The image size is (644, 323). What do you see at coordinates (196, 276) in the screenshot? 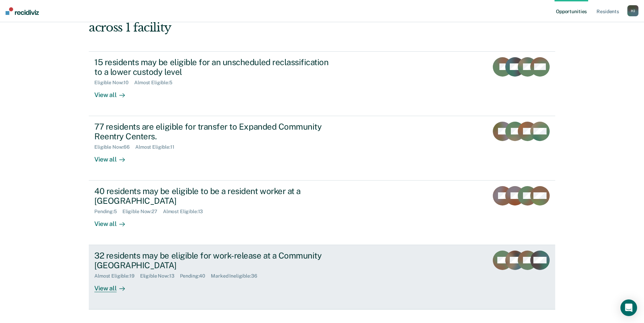
I see `div: Pending : 40` at bounding box center [196, 276].